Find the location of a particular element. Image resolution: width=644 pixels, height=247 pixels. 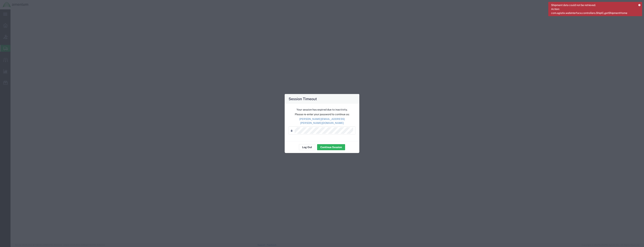

span: Shipment data could not be retrieved. Action: com.agistix.webinterface.controllers.ShipIC,getShip... is located at coordinates (593, 9).